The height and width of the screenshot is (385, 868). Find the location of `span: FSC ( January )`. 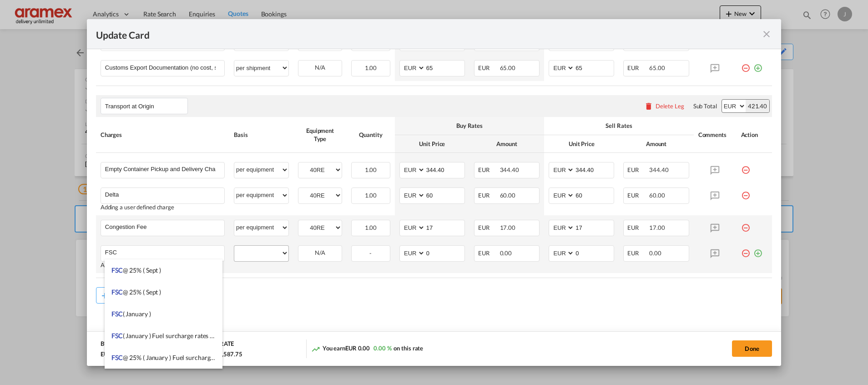

span: FSC ( January ) is located at coordinates (131, 313).